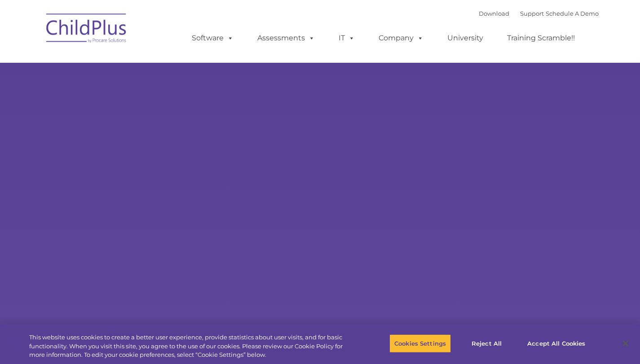  I want to click on a: Company, so click(401, 38).